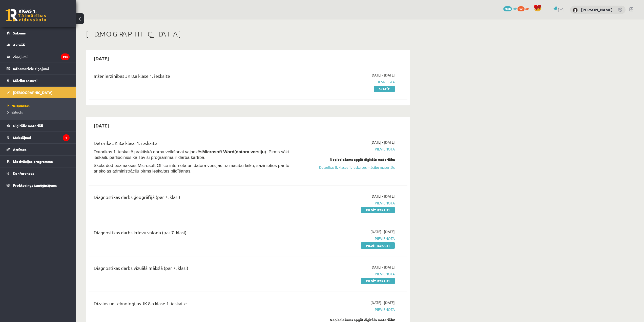  What do you see at coordinates (41, 69) in the screenshot?
I see `legend: Informatīvie ziņojumi` at bounding box center [41, 69].